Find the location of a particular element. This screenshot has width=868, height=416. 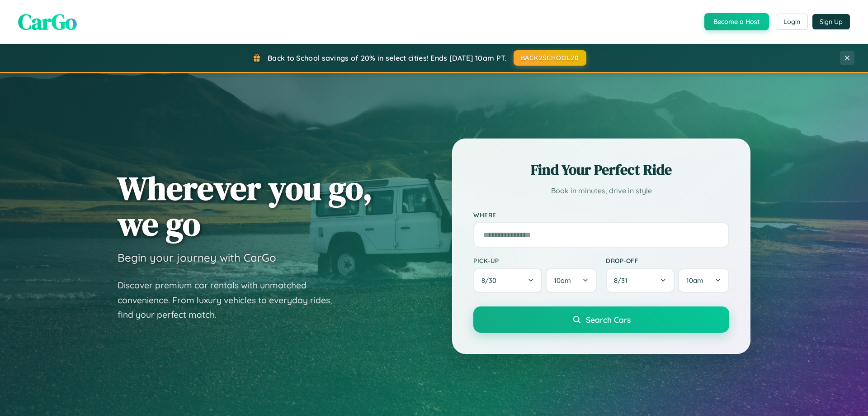

button: Become a Host is located at coordinates (737, 22).